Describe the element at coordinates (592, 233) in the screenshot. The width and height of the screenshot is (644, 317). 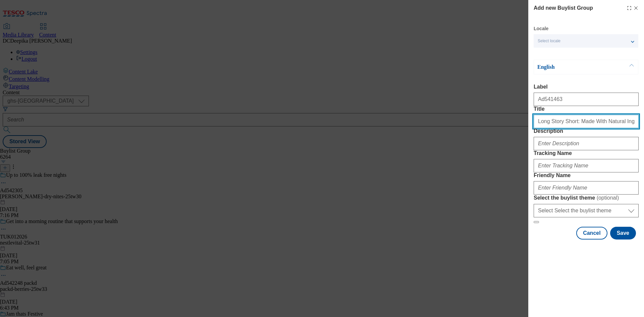
I see `button: Cancel` at that location.